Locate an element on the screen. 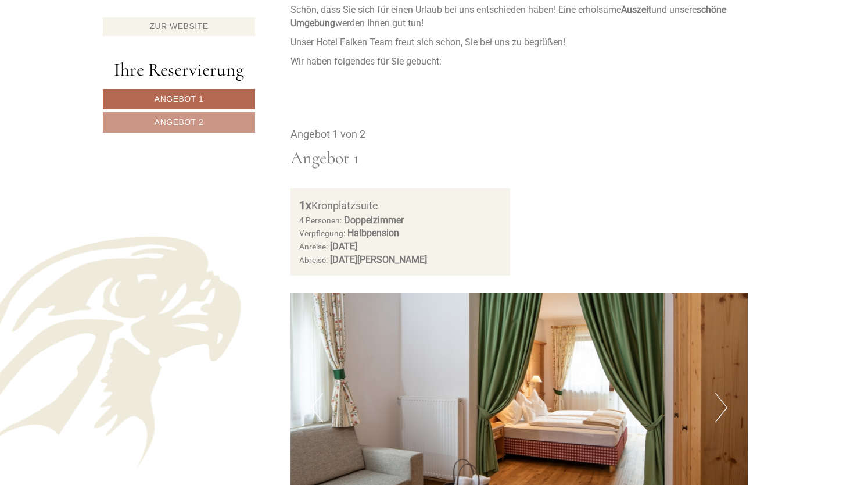 This screenshot has width=868, height=485. b: Doppelzimmer is located at coordinates (373, 220).